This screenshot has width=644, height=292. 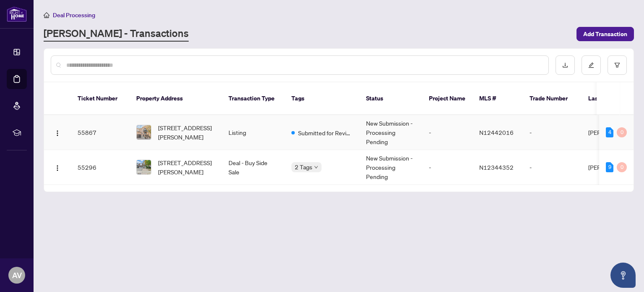 What do you see at coordinates (74, 15) in the screenshot?
I see `span: Deal Processing` at bounding box center [74, 15].